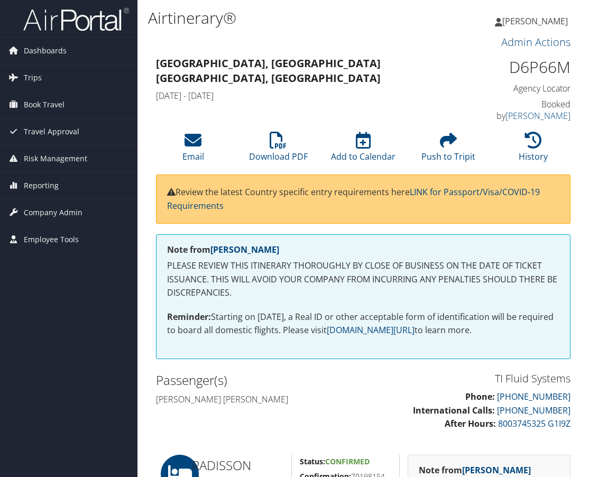 This screenshot has width=589, height=477. Describe the element at coordinates (347, 461) in the screenshot. I see `span: Confirmed` at that location.